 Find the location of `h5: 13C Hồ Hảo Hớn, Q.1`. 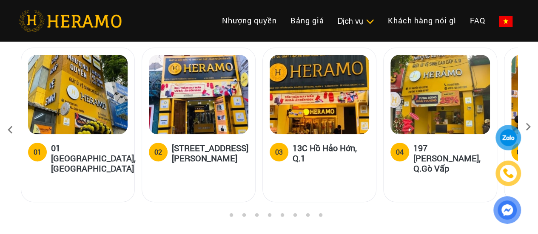

h5: 13C Hồ Hảo Hớn, Q.1 is located at coordinates (331, 153).